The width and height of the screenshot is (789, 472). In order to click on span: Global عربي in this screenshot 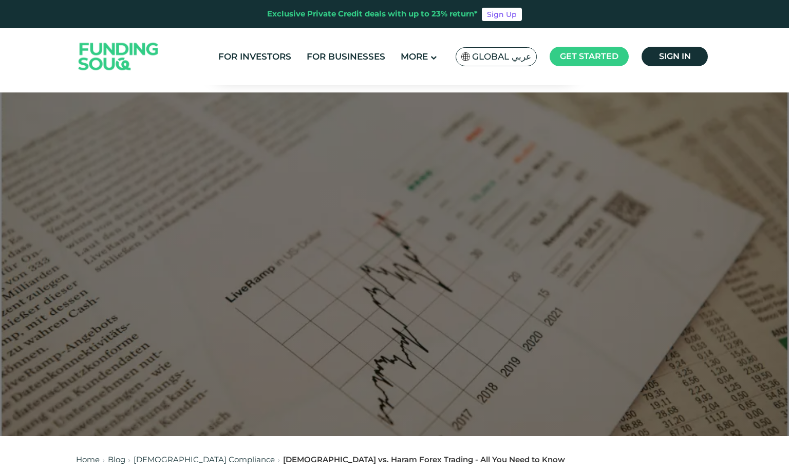, I will do `click(501, 56)`.